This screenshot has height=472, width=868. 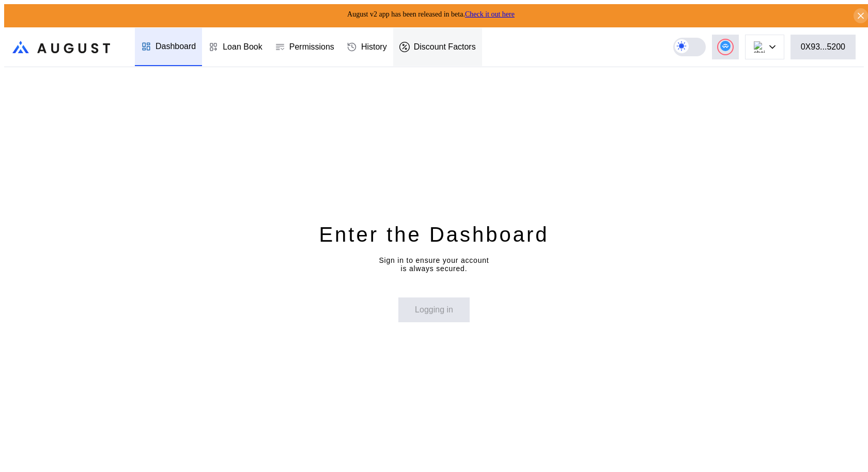 What do you see at coordinates (434, 310) in the screenshot?
I see `button: Logging in` at bounding box center [434, 310].